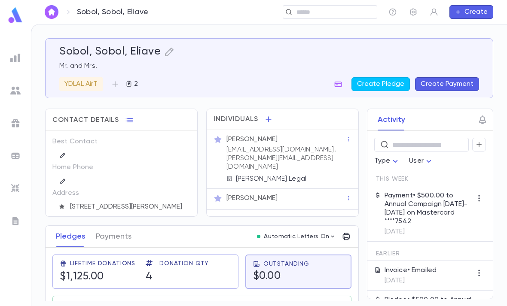 This screenshot has width=507, height=306. What do you see at coordinates (81, 84) in the screenshot?
I see `div: YDLAL AirT` at bounding box center [81, 84].